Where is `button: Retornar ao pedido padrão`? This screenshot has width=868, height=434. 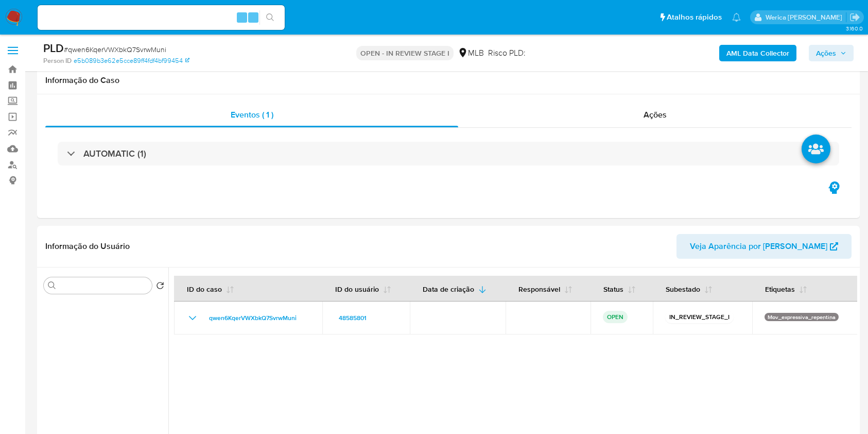
button: Retornar ao pedido padrão is located at coordinates (160, 287).